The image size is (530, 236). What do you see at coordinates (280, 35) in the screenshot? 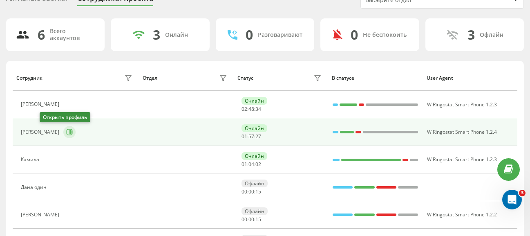
I see `div: Разговаривают` at bounding box center [280, 35].